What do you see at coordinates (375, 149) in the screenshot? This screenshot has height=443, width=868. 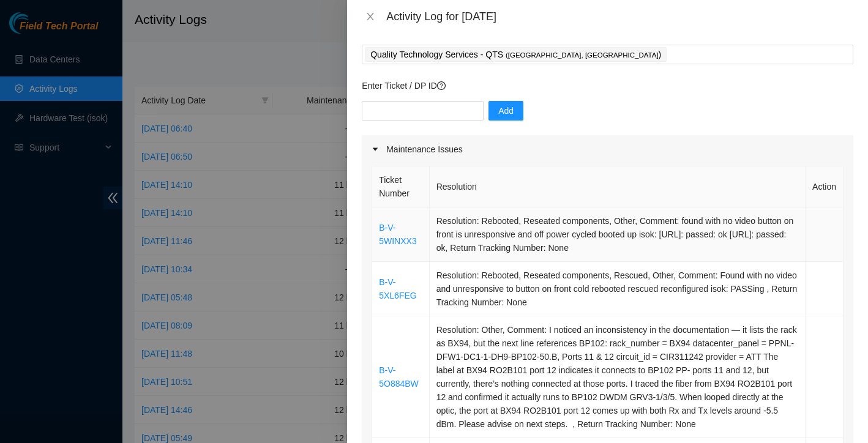 I see `span: caret-right` at bounding box center [375, 149].